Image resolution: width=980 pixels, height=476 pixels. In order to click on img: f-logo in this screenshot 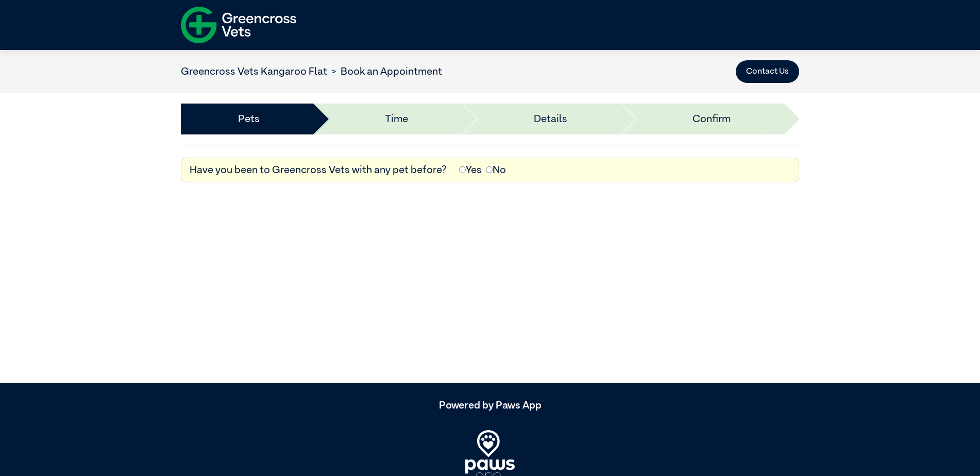, I will do `click(238, 25)`.